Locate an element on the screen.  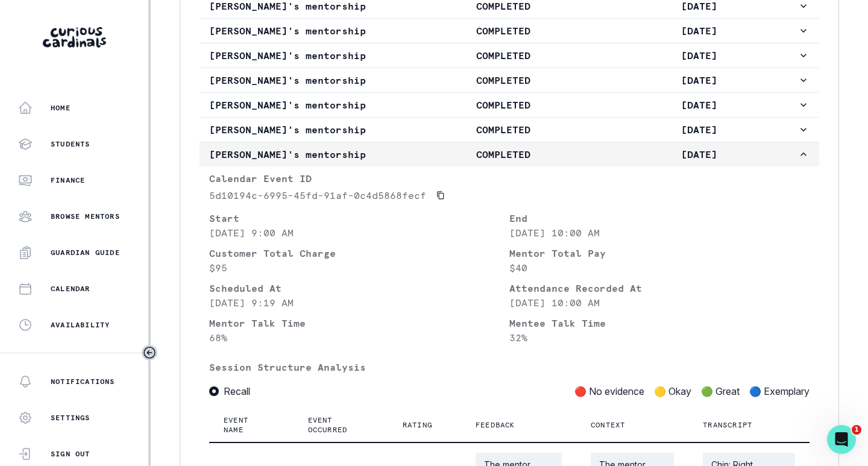
p: Customer Total Charge is located at coordinates (359, 253).